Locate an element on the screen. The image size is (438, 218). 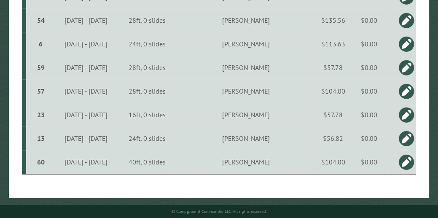
div: 23 is located at coordinates (40, 115).